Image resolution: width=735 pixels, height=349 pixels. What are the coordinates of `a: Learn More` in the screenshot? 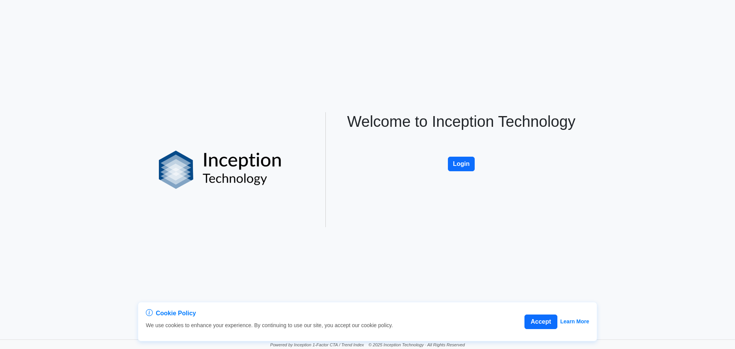 It's located at (574, 321).